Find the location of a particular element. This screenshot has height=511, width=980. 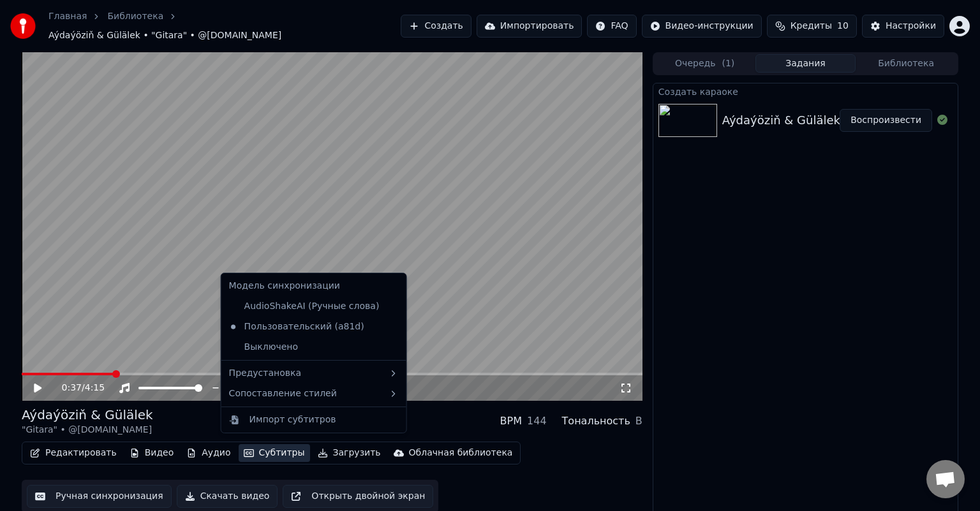

nav: breadcrumb is located at coordinates (225, 26).